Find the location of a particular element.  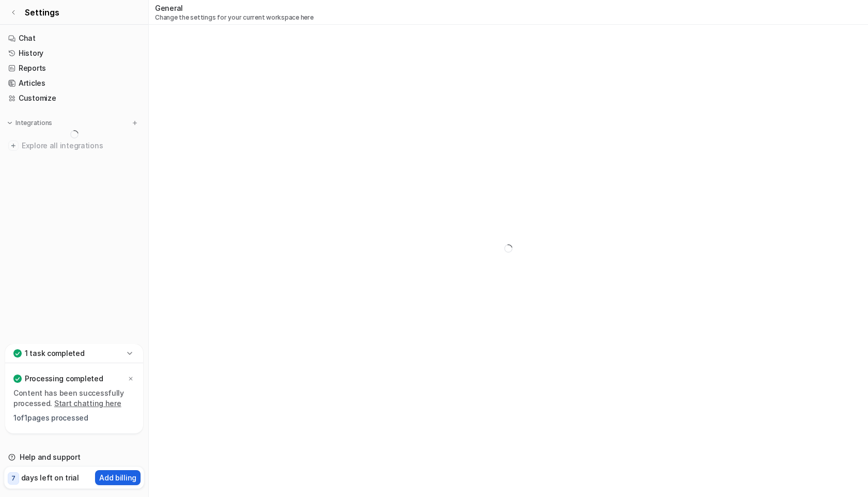

p: Change the settings for your current workspace here is located at coordinates (234, 17).